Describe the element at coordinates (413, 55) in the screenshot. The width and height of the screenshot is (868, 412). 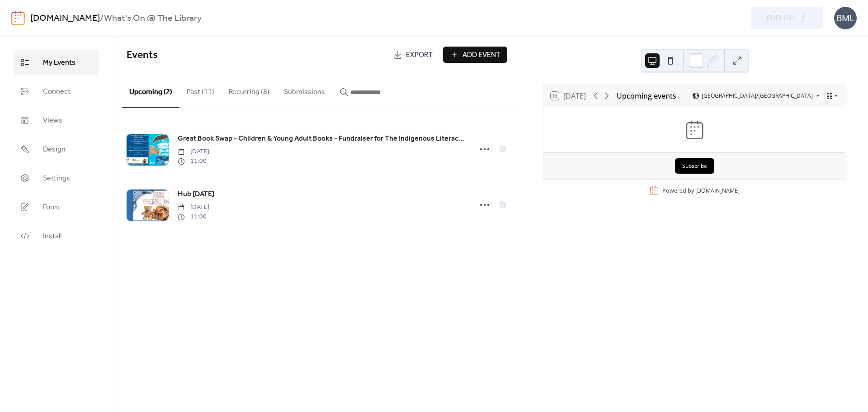
I see `a: Export` at that location.